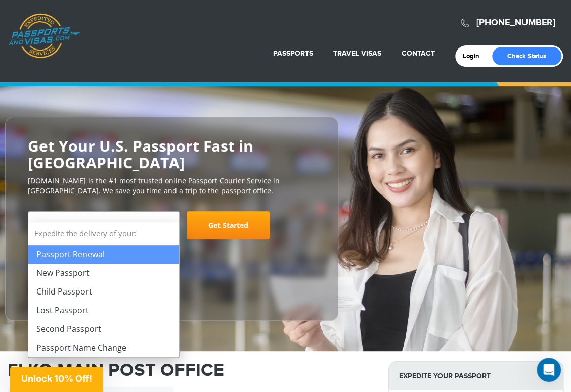  What do you see at coordinates (56, 380) in the screenshot?
I see `div: Unlock 10% Off!` at bounding box center [56, 380].